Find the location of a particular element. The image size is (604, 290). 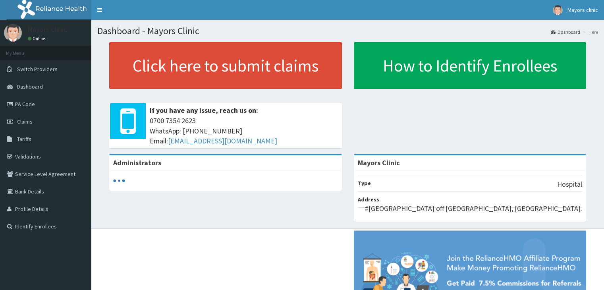

a: Online is located at coordinates (37, 39).